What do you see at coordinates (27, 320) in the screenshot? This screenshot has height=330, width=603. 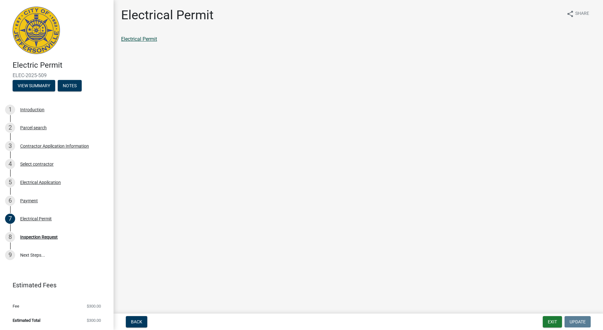 I see `span: Estimated Total` at bounding box center [27, 320].